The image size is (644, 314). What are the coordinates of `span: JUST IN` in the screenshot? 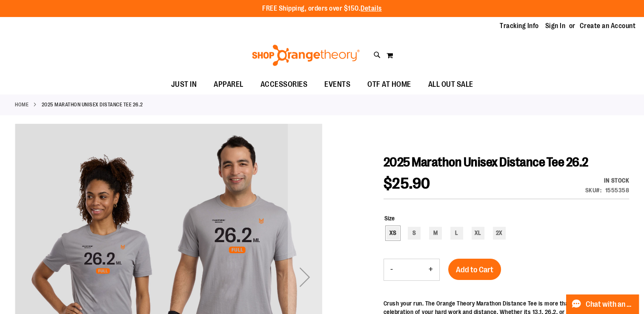 It's located at (184, 84).